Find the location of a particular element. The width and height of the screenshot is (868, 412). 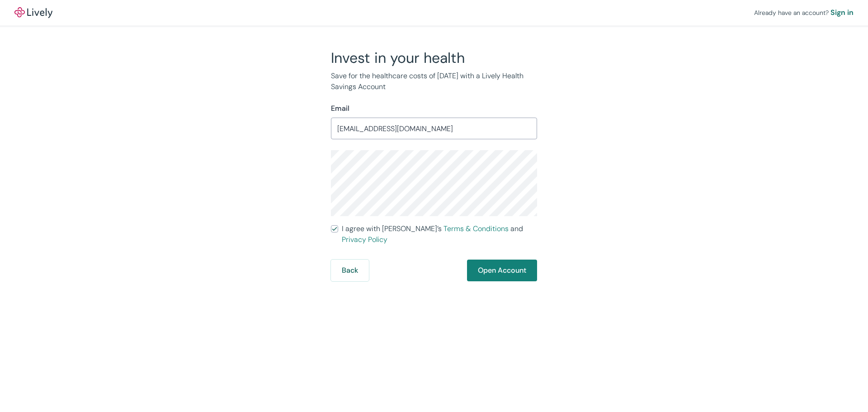

a: LivelyLively is located at coordinates (33, 13).